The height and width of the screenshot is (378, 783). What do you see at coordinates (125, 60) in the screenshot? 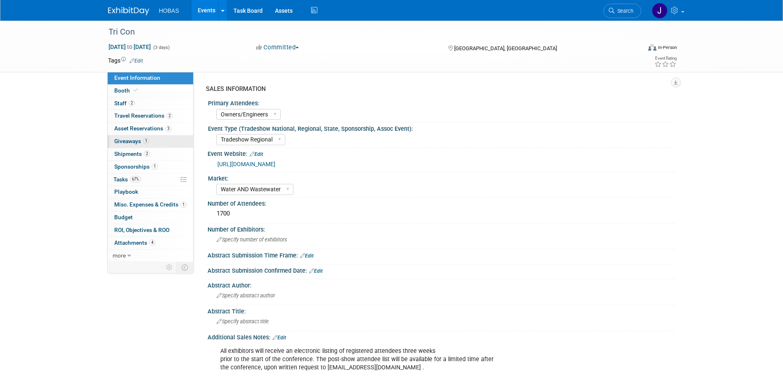
I see `td: Tags` at bounding box center [125, 60].